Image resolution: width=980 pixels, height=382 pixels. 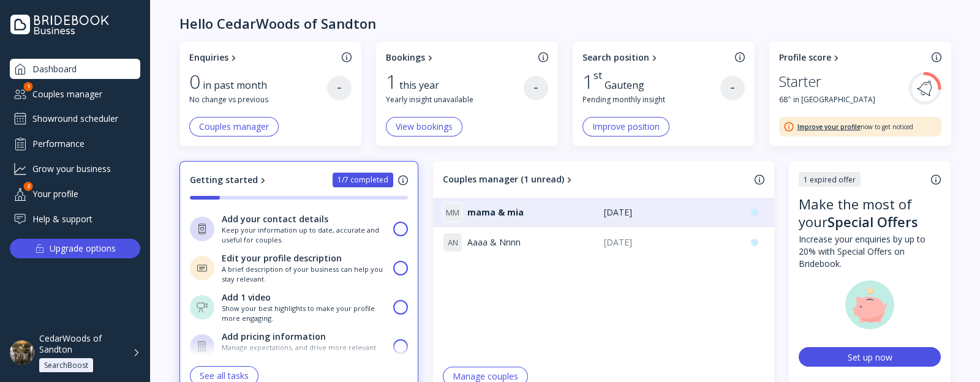 I want to click on div: Gauteng, so click(x=628, y=85).